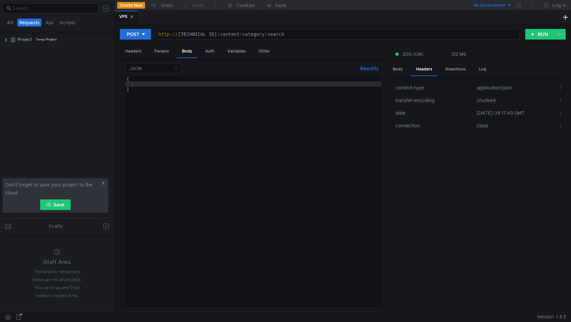 The width and height of the screenshot is (571, 322). I want to click on button: Beautify, so click(370, 68).